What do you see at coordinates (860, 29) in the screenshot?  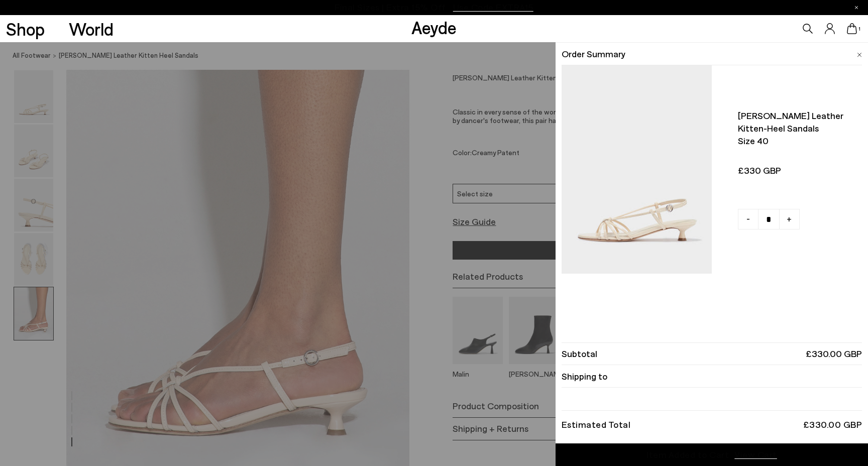 I see `font: 1` at bounding box center [860, 29].